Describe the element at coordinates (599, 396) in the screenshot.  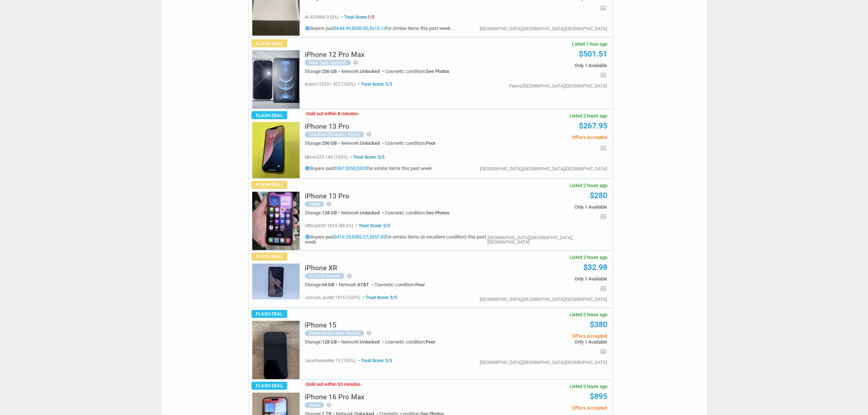
I see `a: $895` at that location.